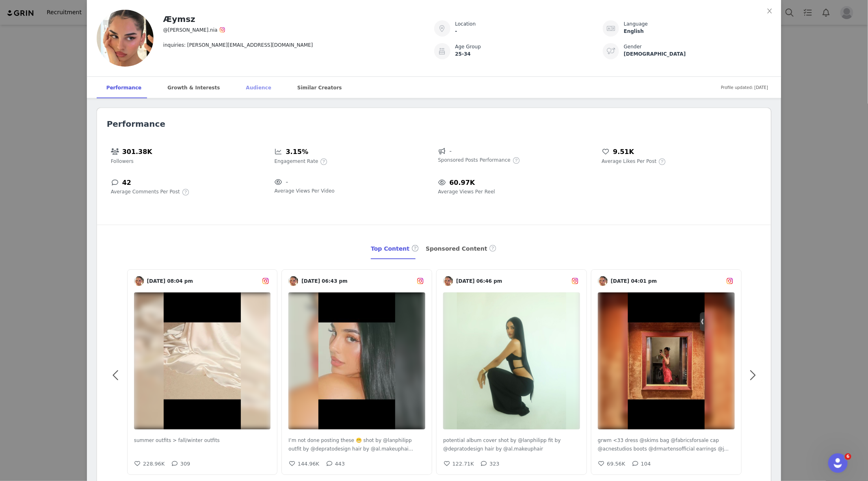 This screenshot has width=868, height=481. What do you see at coordinates (474, 160) in the screenshot?
I see `span: Sponsored Posts Performance` at bounding box center [474, 160].